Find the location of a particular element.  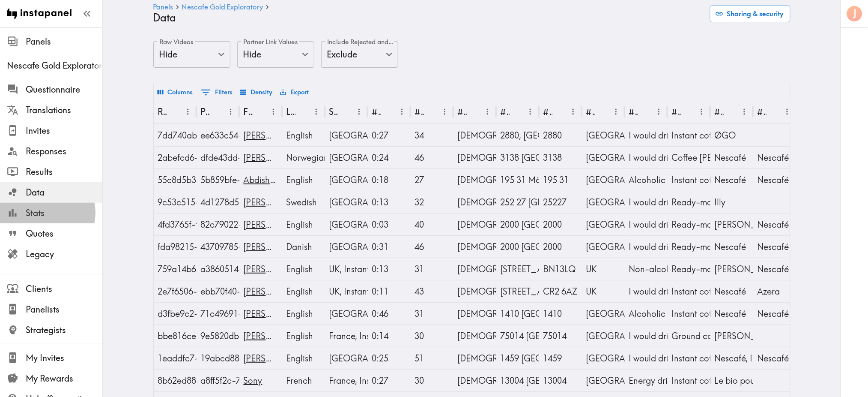

div: Nescafé Flavored Coffee, Nescafé Gold (in your country it may also be called Nescafé Special Filt... is located at coordinates (775, 246).